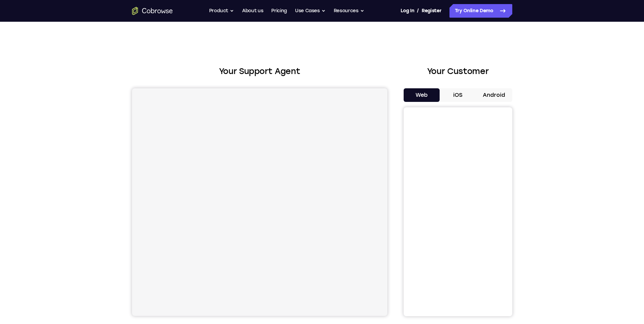  I want to click on a: Register, so click(432, 11).